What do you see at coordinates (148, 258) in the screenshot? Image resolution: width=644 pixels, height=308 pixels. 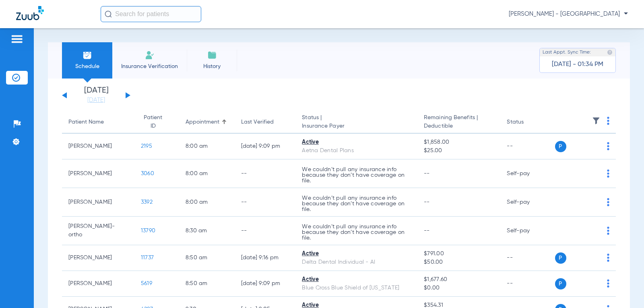 I see `span: 11737` at bounding box center [148, 258].